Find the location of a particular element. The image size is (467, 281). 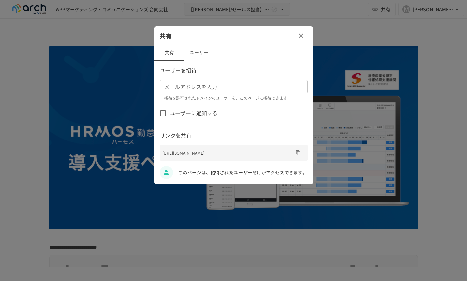

div: 共有 is located at coordinates (233, 36).